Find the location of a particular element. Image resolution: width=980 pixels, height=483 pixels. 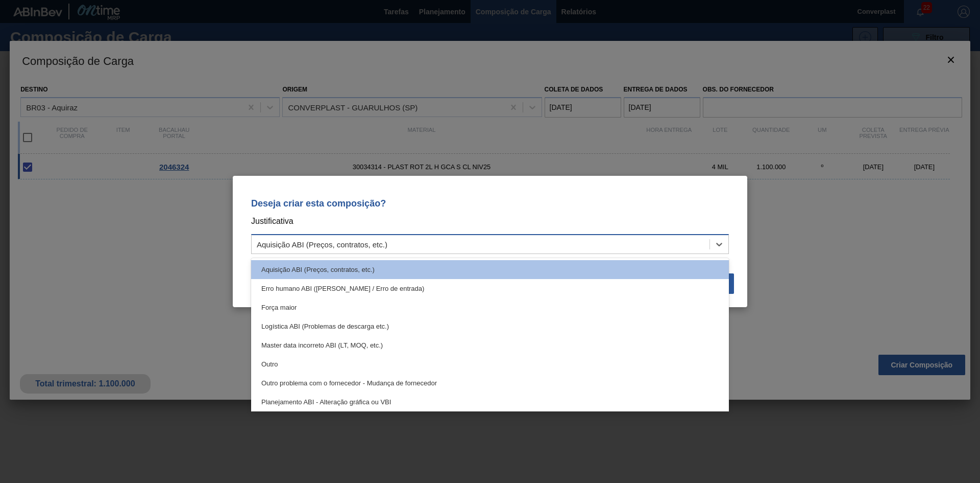

div: Outro is located at coordinates (490, 364).